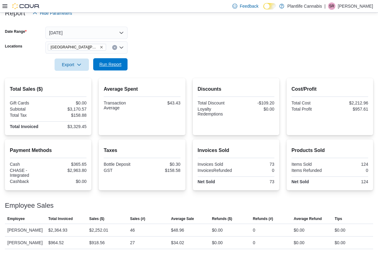 Image resolution: width=378 pixels, height=254 pixels. I want to click on span: Dark Mode, so click(263, 9).